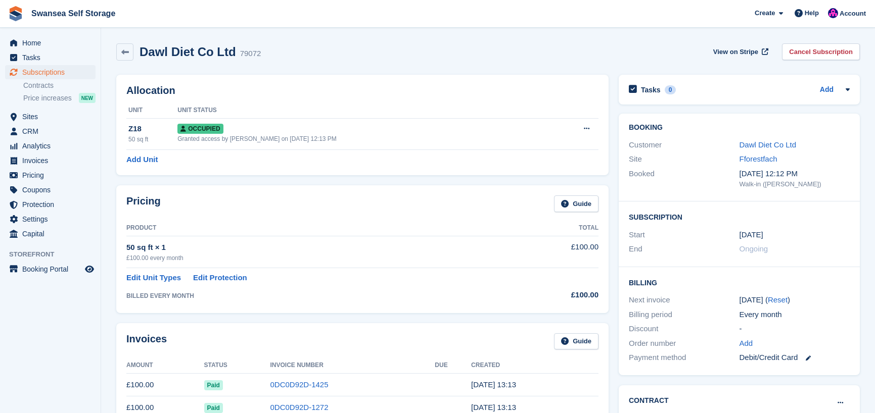  What do you see at coordinates (147, 342) in the screenshot?
I see `h2: Invoices` at bounding box center [147, 342].